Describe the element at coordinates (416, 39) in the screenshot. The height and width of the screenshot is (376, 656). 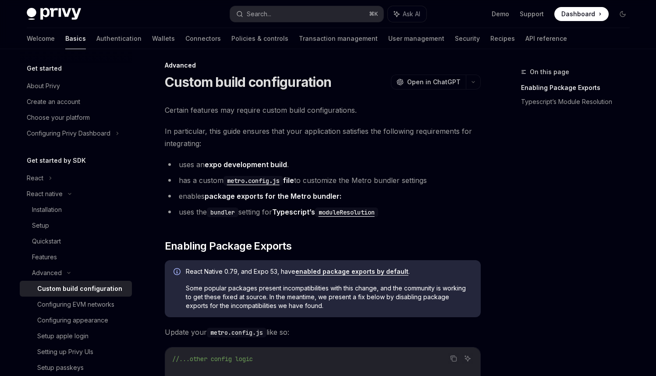
I see `a: User management` at that location.